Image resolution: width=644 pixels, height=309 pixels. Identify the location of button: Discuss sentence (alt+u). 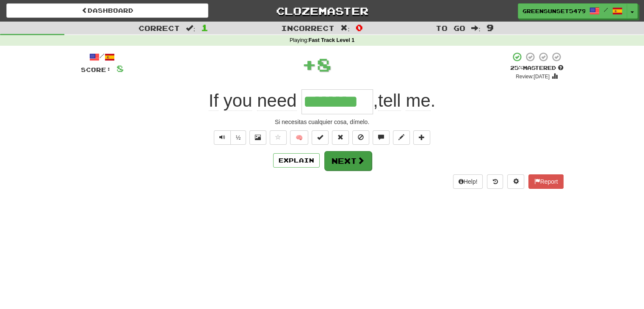
(381, 138).